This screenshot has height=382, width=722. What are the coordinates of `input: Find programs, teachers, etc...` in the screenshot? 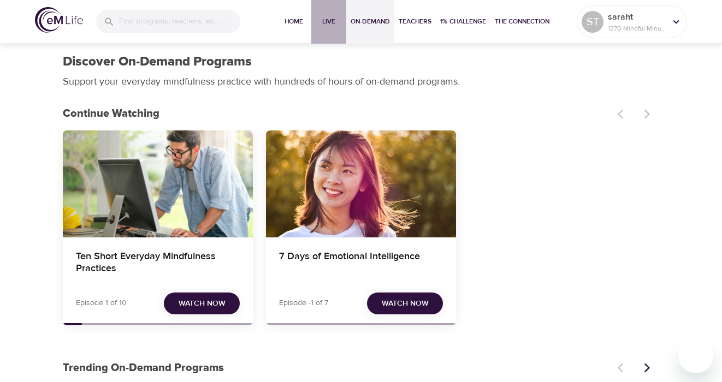 It's located at (180, 21).